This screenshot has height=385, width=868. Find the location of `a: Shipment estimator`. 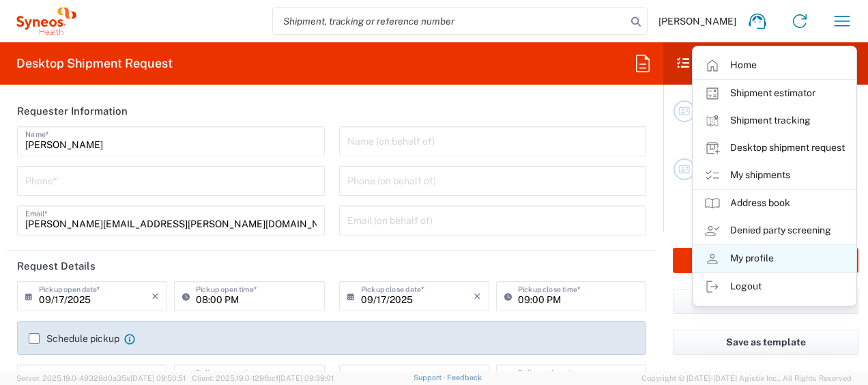

a: Shipment estimator is located at coordinates (775, 94).